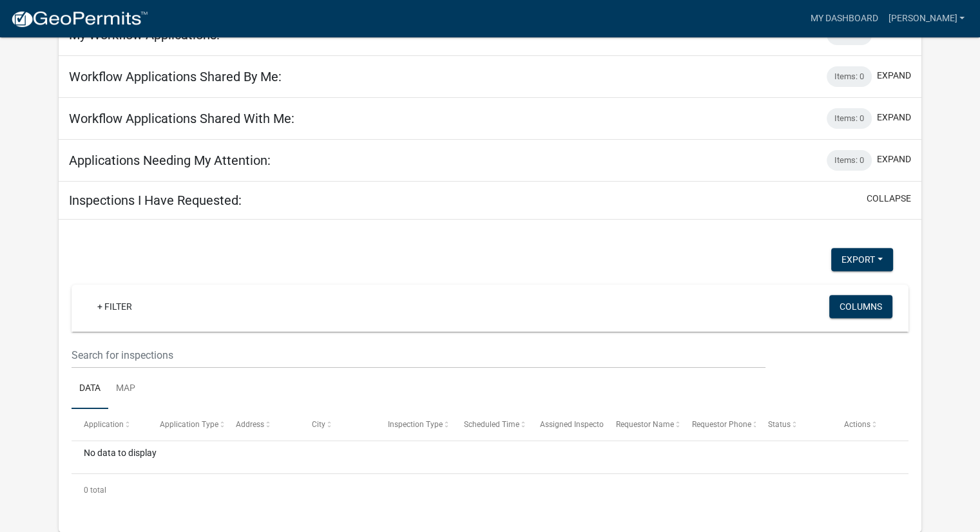 The height and width of the screenshot is (532, 980). Describe the element at coordinates (413, 424) in the screenshot. I see `datatable-header-cell: Inspection Type` at that location.